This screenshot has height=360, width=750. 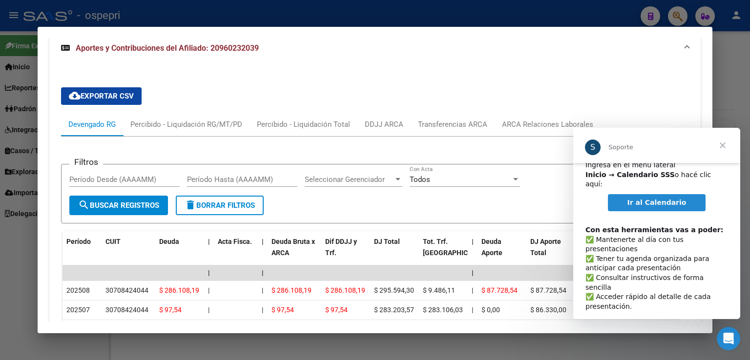 I want to click on div: Profile image for Soporte, so click(x=20, y=20).